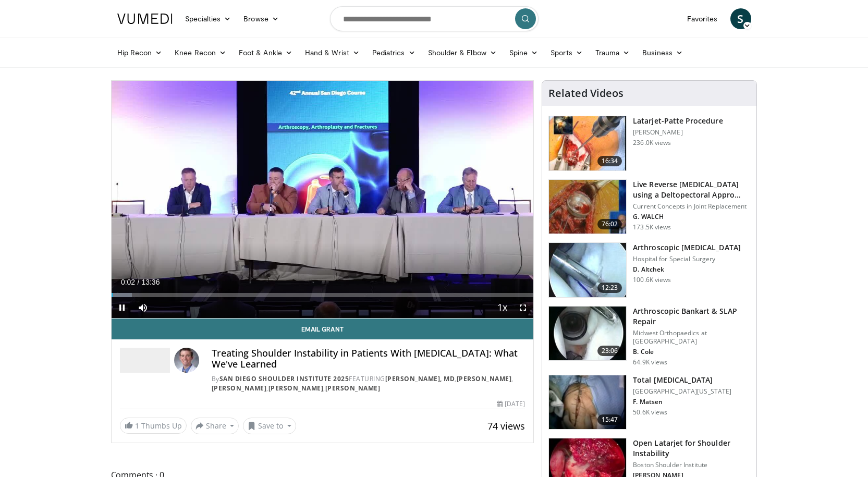 This screenshot has height=477, width=868. What do you see at coordinates (692, 316) in the screenshot?
I see `h3: Arthroscopic Bankart & SLAP Repair` at bounding box center [692, 316].